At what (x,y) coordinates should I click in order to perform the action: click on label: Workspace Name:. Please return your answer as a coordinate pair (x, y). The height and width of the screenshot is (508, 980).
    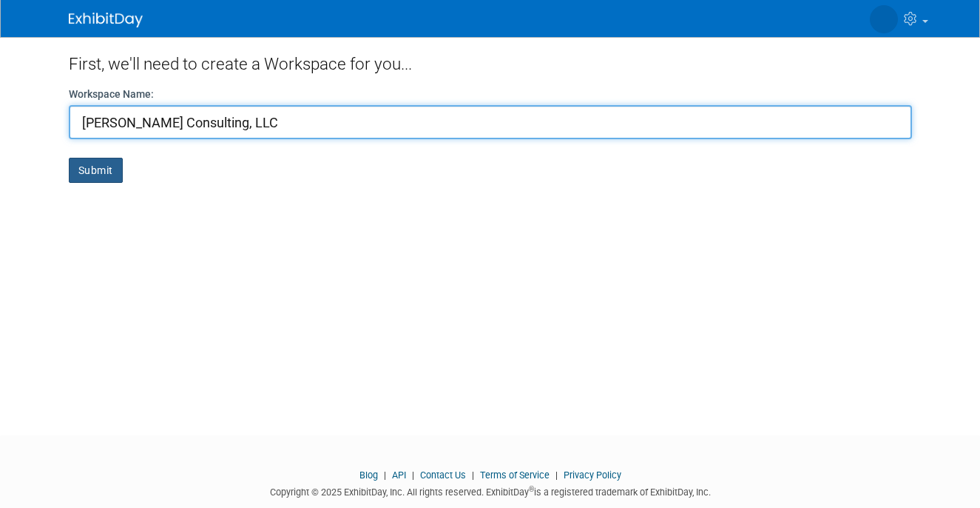
    Looking at the image, I should click on (111, 94).